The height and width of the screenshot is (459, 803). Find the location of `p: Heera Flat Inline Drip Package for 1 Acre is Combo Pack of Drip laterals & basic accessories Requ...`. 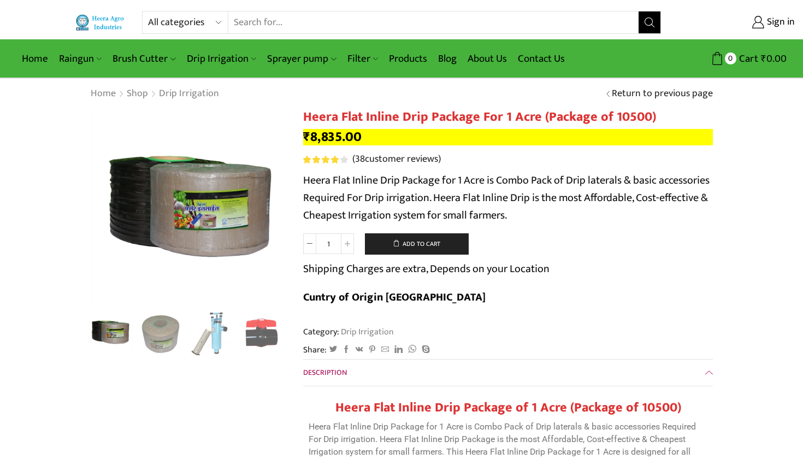

p: Heera Flat Inline Drip Package for 1 Acre is Combo Pack of Drip laterals & basic accessories Requ... is located at coordinates (508, 198).